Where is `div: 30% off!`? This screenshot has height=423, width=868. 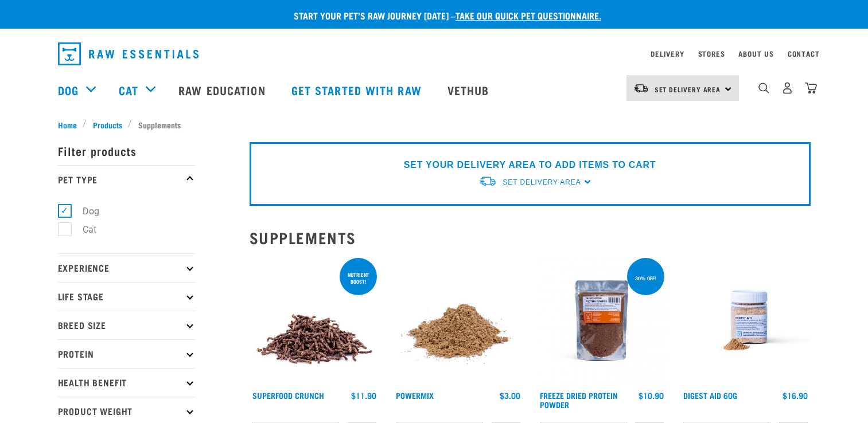
div: 30% off! is located at coordinates (646, 278).